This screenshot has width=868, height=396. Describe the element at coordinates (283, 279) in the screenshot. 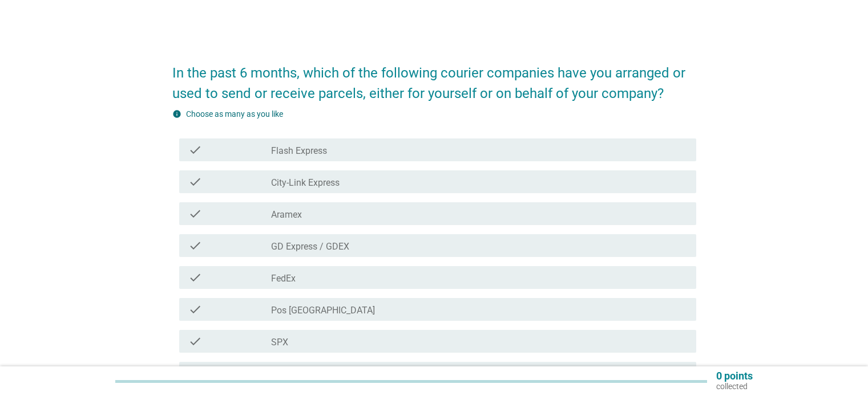

I see `label: FedEx` at that location.